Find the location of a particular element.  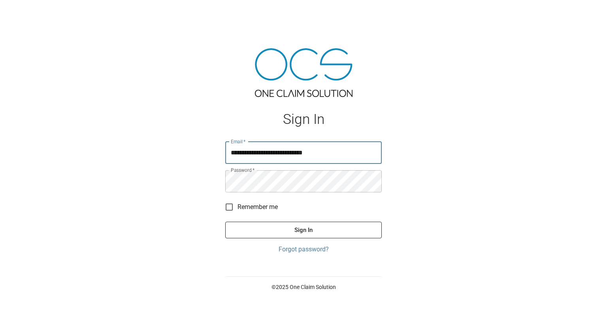

span: Remember me is located at coordinates (258, 207).